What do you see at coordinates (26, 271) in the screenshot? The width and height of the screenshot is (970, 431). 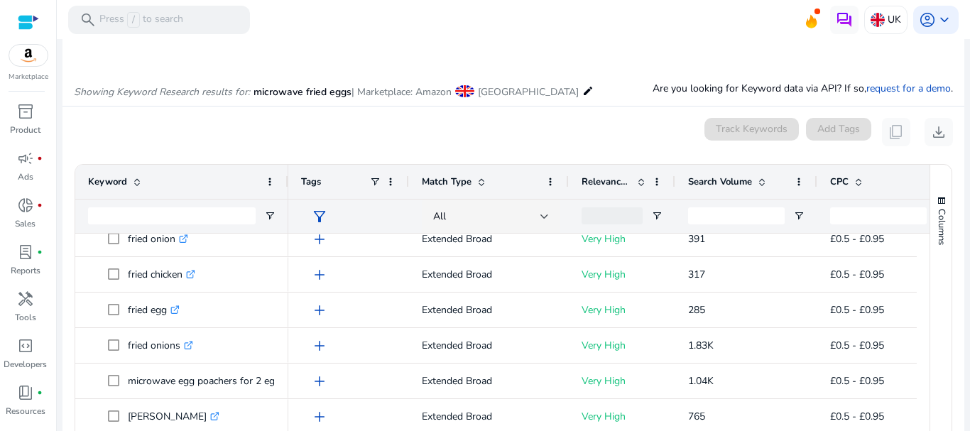 I see `p: Reports` at bounding box center [26, 271].